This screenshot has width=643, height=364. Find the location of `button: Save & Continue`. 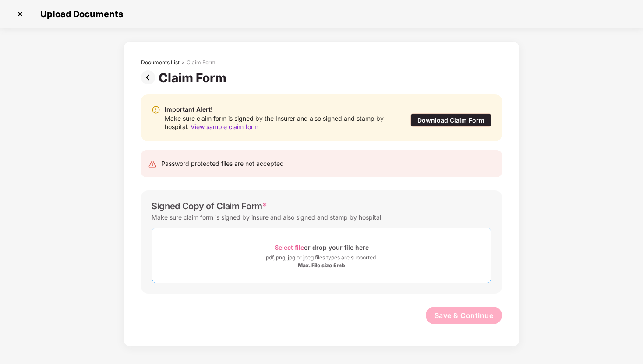

button: Save & Continue is located at coordinates (464, 316).